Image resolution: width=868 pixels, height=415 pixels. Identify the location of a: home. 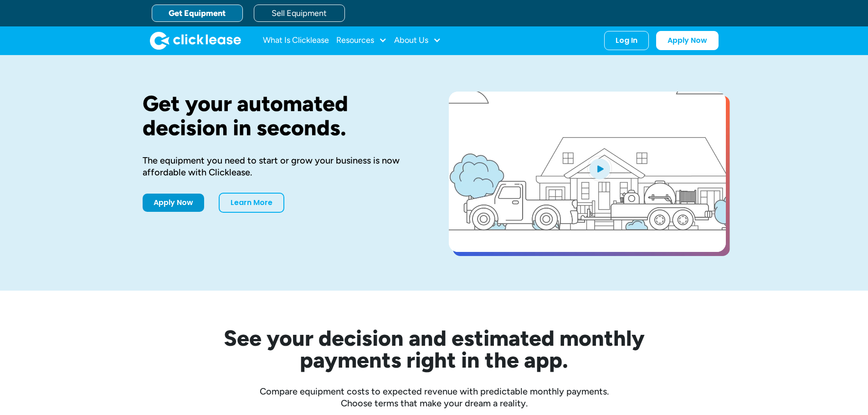
(196, 40).